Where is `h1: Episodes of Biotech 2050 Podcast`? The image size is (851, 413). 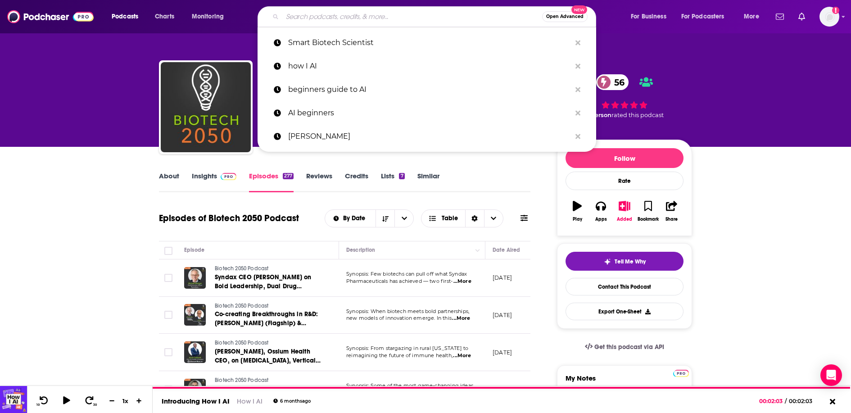
h1: Episodes of Biotech 2050 Podcast is located at coordinates (229, 218).